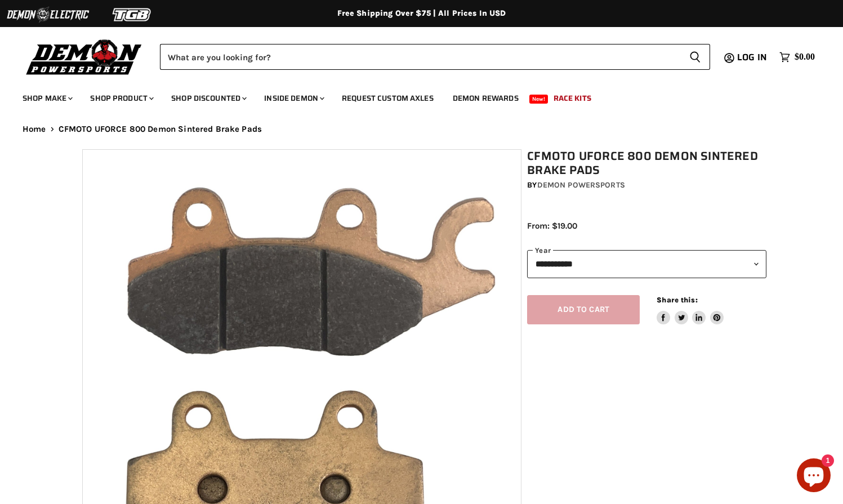 The height and width of the screenshot is (504, 843). I want to click on ul: Main menu, so click(413, 96).